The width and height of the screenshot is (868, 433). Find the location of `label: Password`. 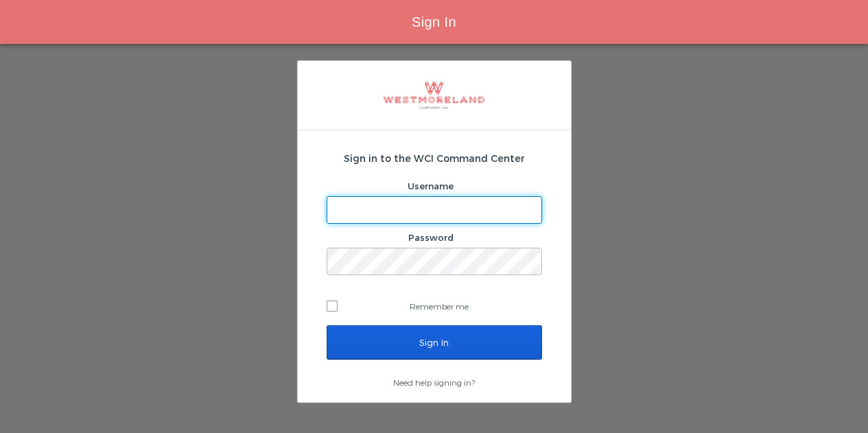

label: Password is located at coordinates (431, 237).